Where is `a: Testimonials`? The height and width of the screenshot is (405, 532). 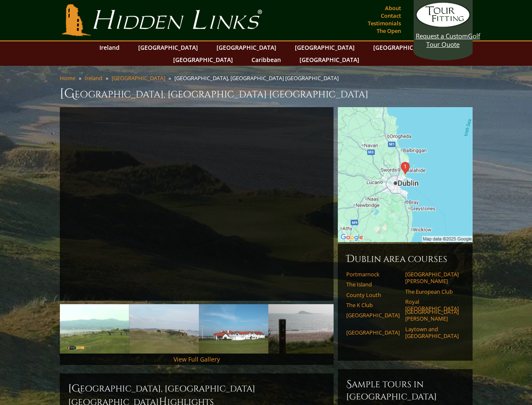 a: Testimonials is located at coordinates (384, 23).